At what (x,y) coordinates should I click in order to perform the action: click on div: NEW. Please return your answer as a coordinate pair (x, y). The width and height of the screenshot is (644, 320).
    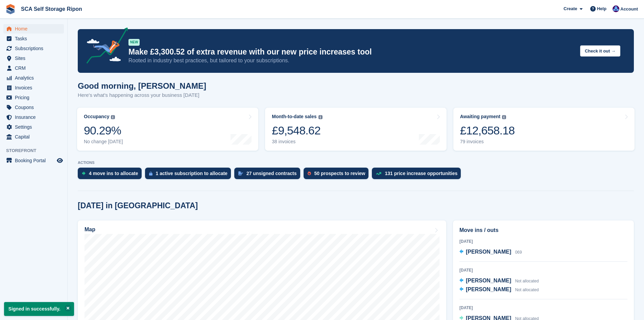
    Looking at the image, I should click on (134, 42).